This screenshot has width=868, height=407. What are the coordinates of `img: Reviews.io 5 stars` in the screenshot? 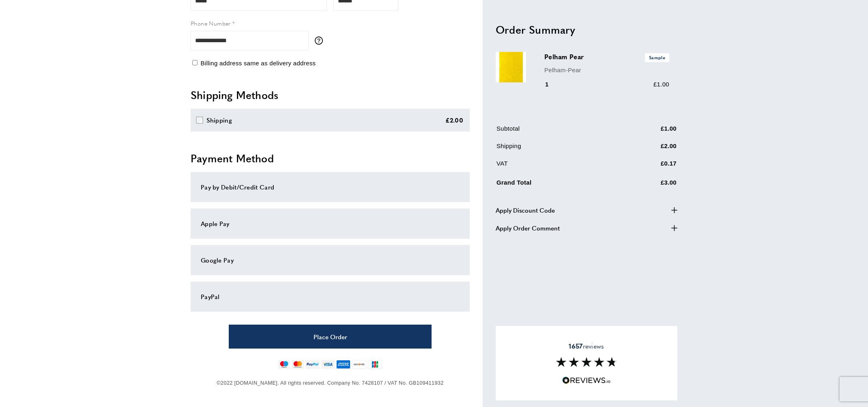 It's located at (587, 380).